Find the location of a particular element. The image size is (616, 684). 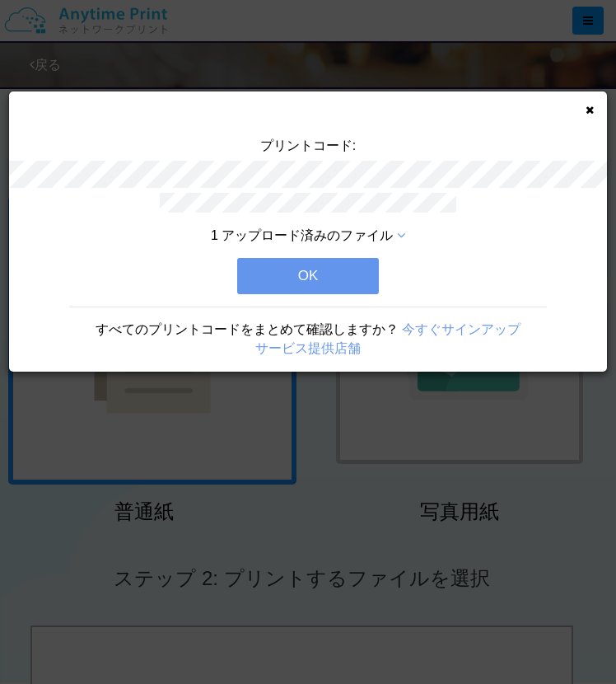

a: サービス提供店舗 is located at coordinates (308, 348).